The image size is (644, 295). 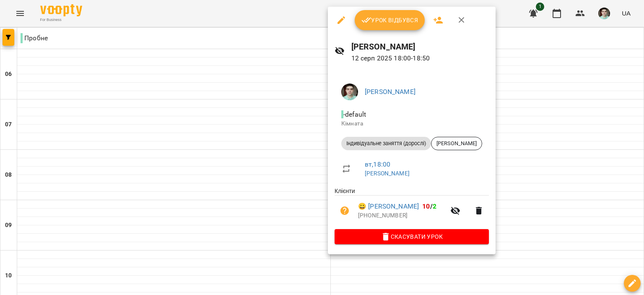 What do you see at coordinates (377, 164) in the screenshot?
I see `a: вт , 18:00` at bounding box center [377, 164].